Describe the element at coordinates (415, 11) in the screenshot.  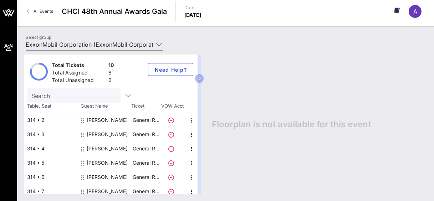
I see `span: A` at that location.